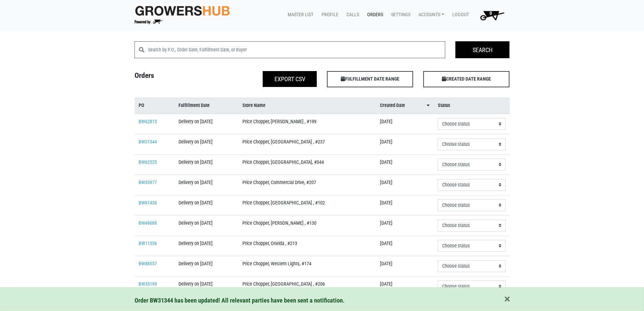 Image resolution: width=644 pixels, height=311 pixels. Describe the element at coordinates (351, 15) in the screenshot. I see `a: Calls` at that location.